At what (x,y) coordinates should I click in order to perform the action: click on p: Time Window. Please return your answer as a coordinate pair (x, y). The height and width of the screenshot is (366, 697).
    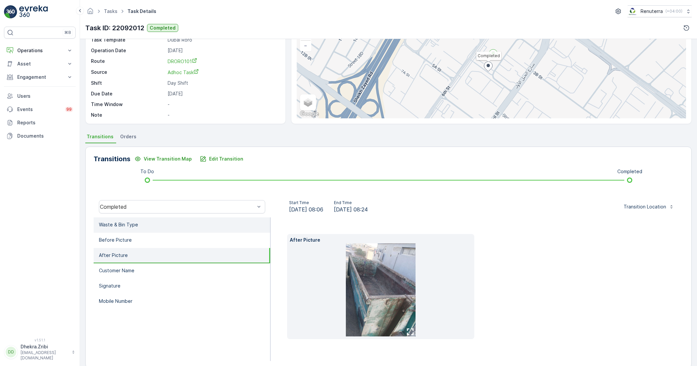
    Looking at the image, I should click on (128, 104).